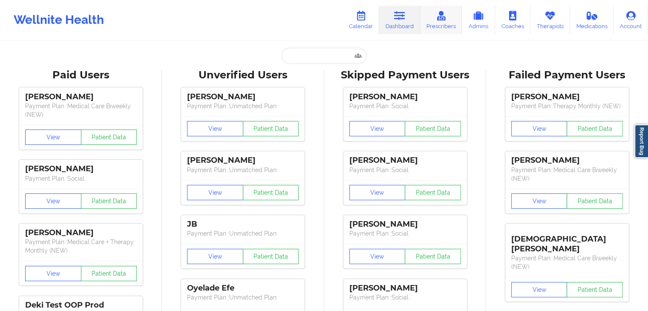 Image resolution: width=648 pixels, height=311 pixels. I want to click on div: Failed Payment Users, so click(567, 75).